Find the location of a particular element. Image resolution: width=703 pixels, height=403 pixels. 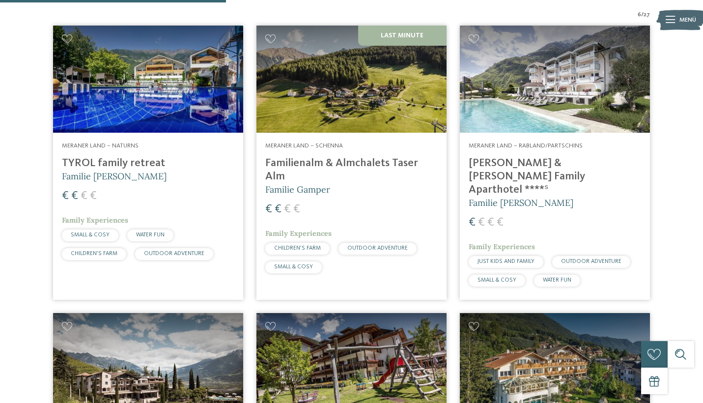

span: JUST KIDS AND FAMILY is located at coordinates (506, 261).